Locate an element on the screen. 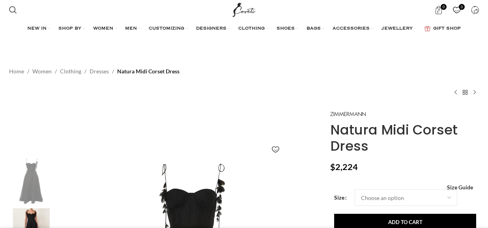 This screenshot has height=228, width=488. a: CUSTOMIZING is located at coordinates (169, 29).